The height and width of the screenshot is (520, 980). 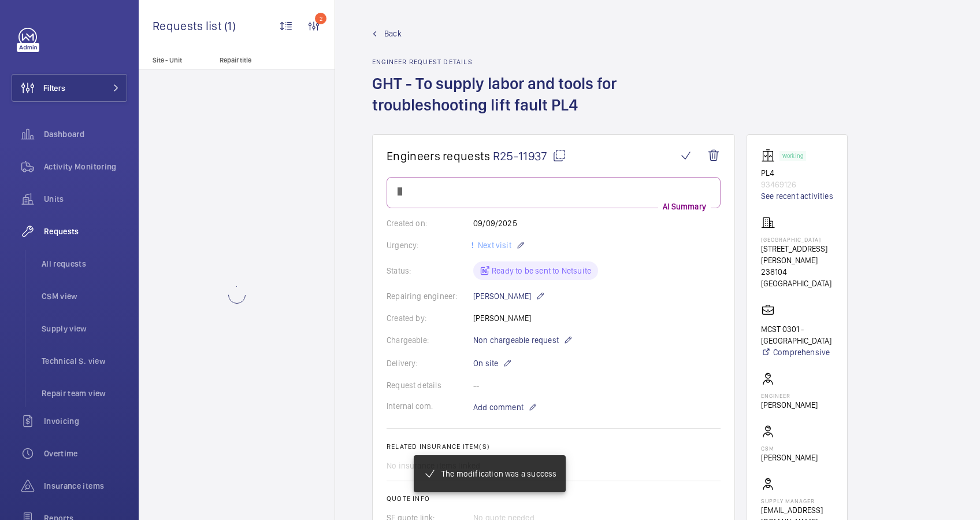 What do you see at coordinates (439, 155) in the screenshot?
I see `span: Engineers requests` at bounding box center [439, 155].